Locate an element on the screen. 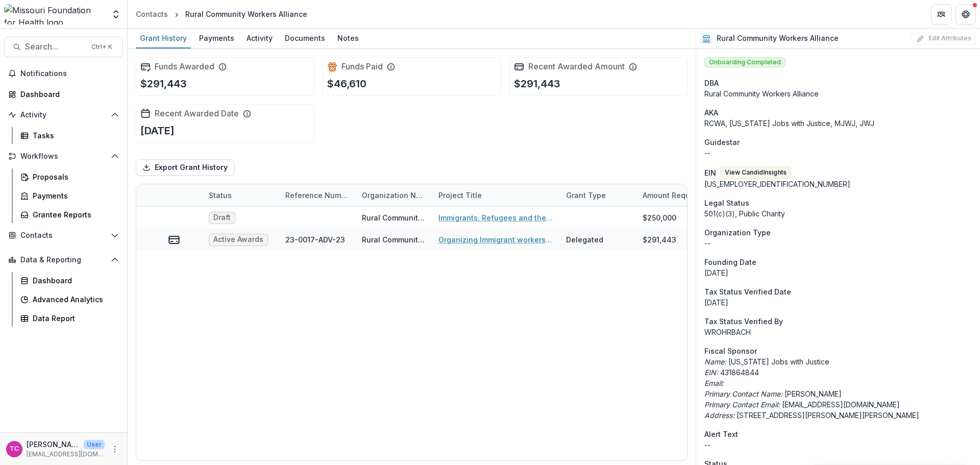  button: Open Workflows is located at coordinates (64, 156).